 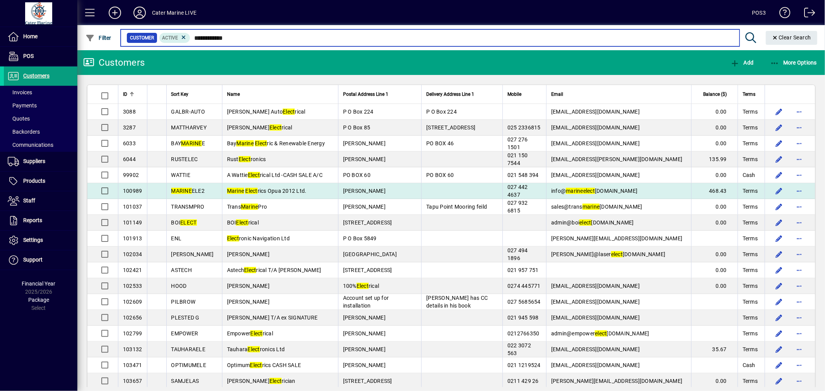 I want to click on span: EMPOWER, so click(x=185, y=334).